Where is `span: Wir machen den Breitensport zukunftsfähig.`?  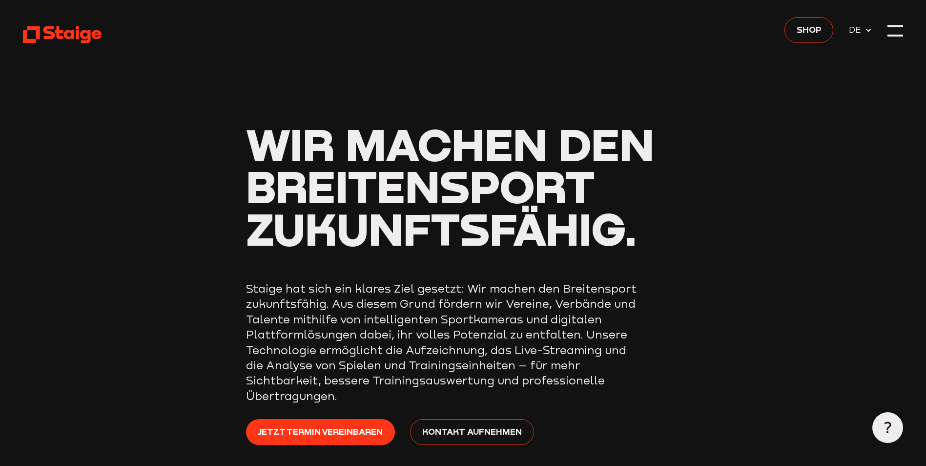
span: Wir machen den Breitensport zukunftsfähig. is located at coordinates (450, 186).